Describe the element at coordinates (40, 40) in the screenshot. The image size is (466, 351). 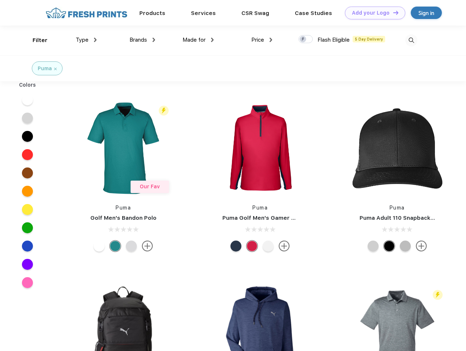
I see `div: Filter` at that location.